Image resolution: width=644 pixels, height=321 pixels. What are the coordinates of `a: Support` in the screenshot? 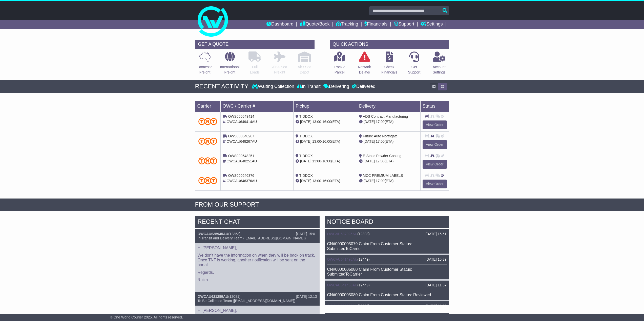 It's located at (404, 25).